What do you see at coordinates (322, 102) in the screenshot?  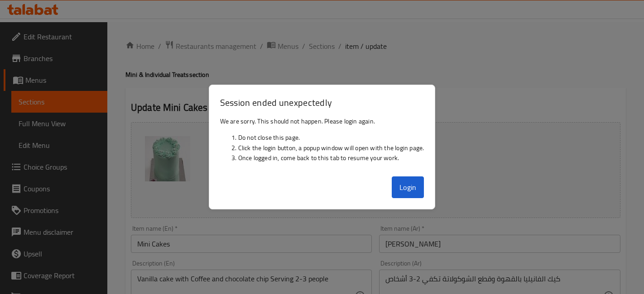 I see `h3: Session ended unexpectedly` at bounding box center [322, 102].